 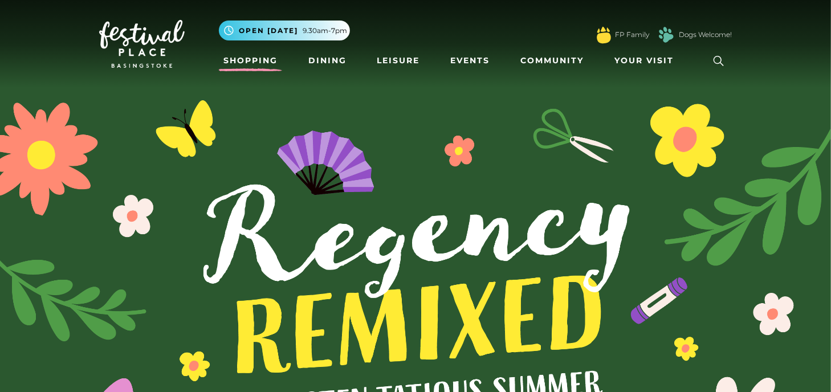 What do you see at coordinates (647, 60) in the screenshot?
I see `a: Your Visit` at bounding box center [647, 60].